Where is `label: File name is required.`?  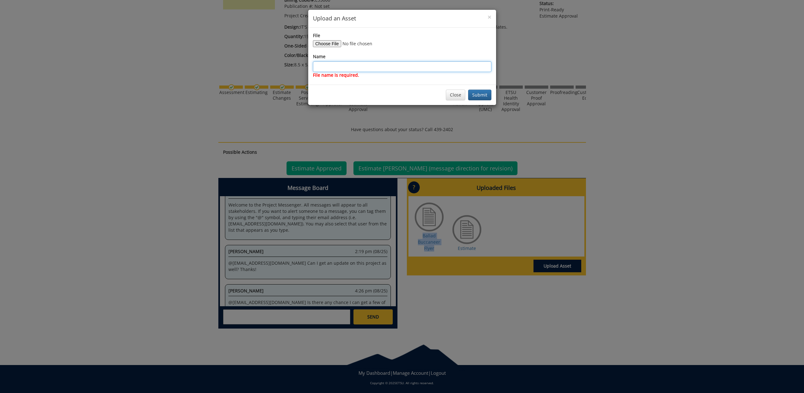 label: File name is required. is located at coordinates (336, 75).